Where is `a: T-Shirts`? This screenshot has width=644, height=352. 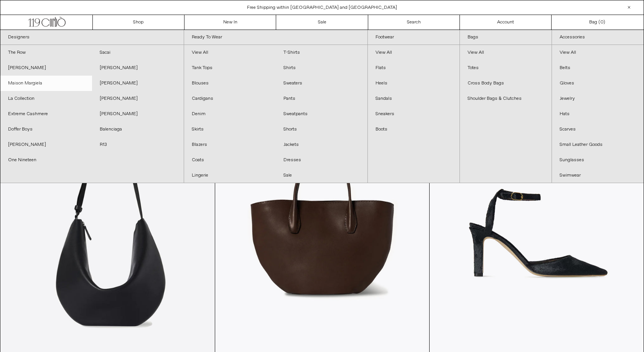
a: T-Shirts is located at coordinates (322, 53).